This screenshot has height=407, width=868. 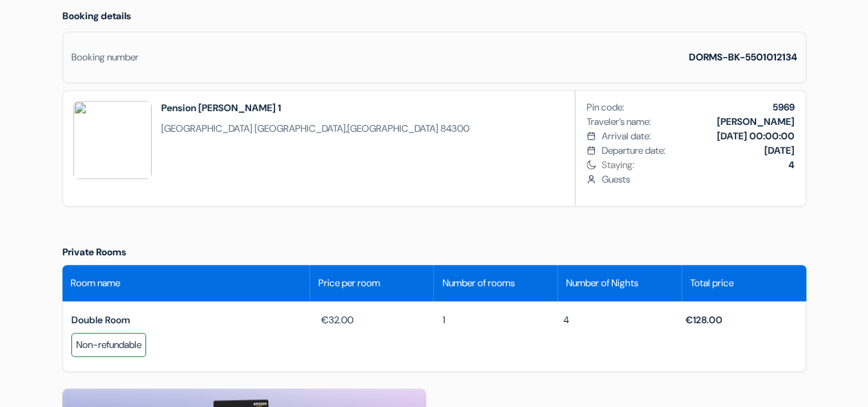 I want to click on img: AmQINgIxDz1TbABv, so click(x=113, y=140).